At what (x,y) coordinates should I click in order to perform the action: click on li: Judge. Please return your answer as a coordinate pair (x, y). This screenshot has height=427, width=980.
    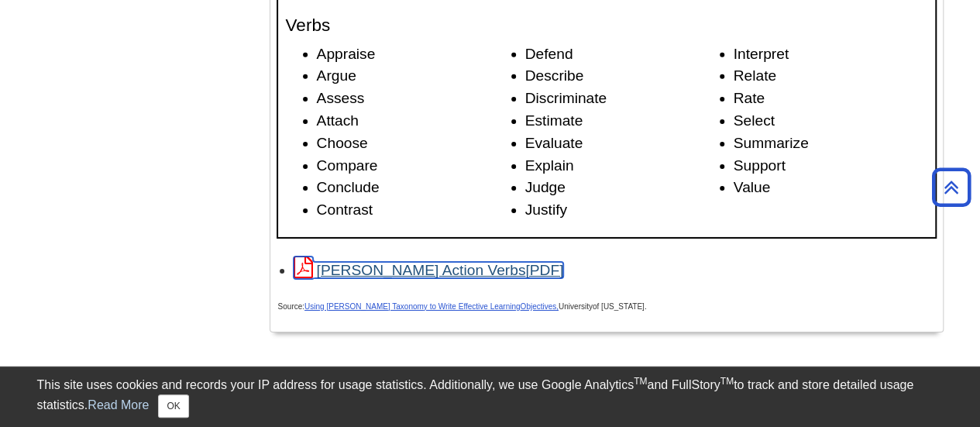
    Looking at the image, I should click on (623, 187).